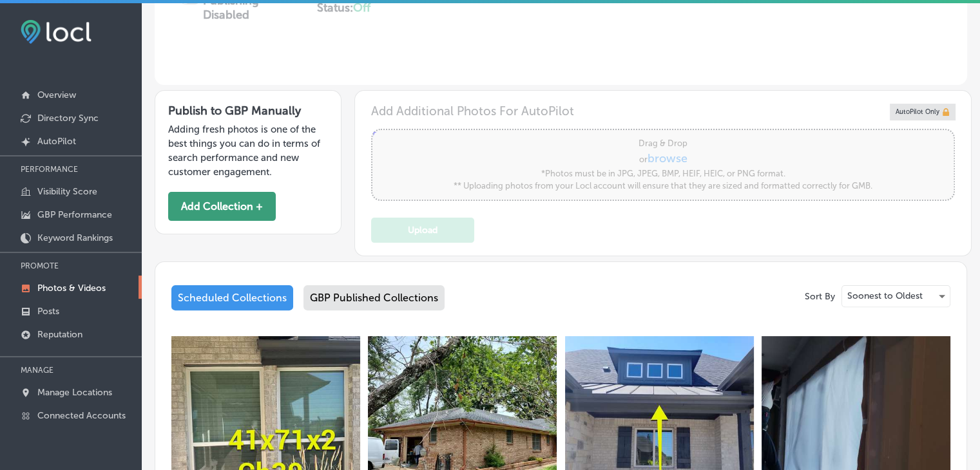  I want to click on p: Adding fresh photos is one of the best things you can do in terms of search performance and new c..., so click(248, 151).